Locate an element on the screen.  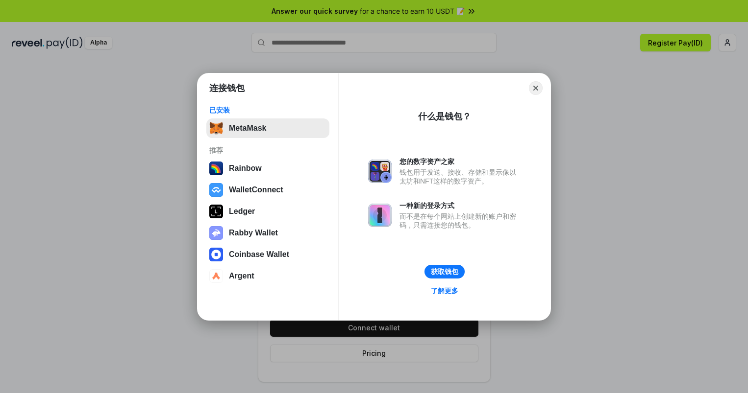
div: 而不是在每个网站上创建新的账户和密码，只需连接您的钱包。 is located at coordinates (460, 221).